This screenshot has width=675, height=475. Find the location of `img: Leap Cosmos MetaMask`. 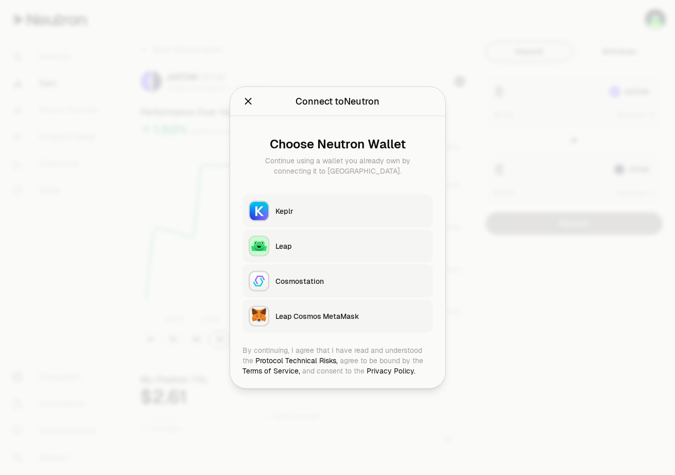

img: Leap Cosmos MetaMask is located at coordinates (259, 316).